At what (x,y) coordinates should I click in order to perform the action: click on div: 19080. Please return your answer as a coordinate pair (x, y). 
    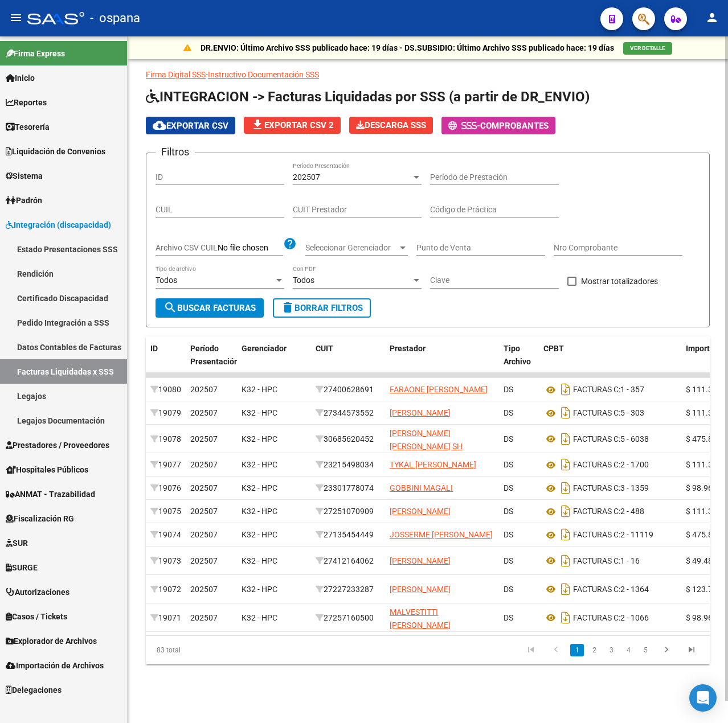
    Looking at the image, I should click on (166, 389).